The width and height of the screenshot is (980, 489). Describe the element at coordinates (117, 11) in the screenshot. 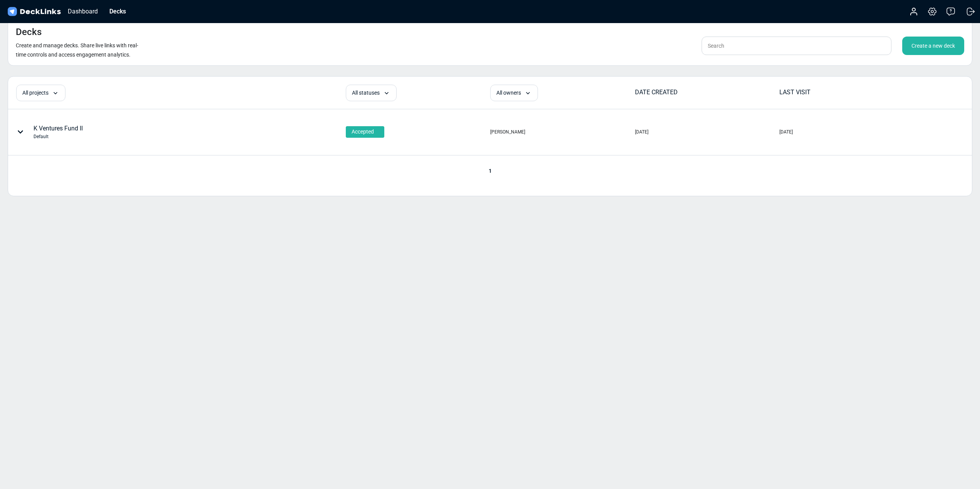

I see `div: Decks` at that location.